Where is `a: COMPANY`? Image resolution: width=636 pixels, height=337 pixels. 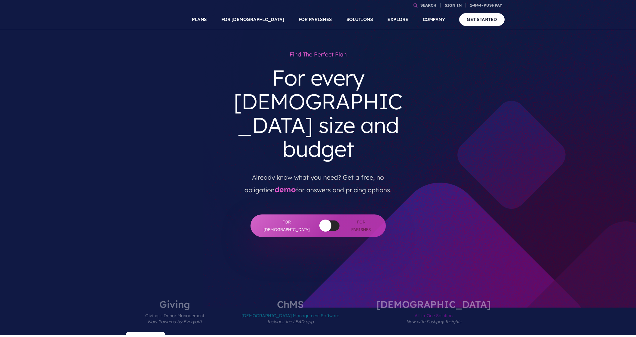 a: COMPANY is located at coordinates (434, 20).